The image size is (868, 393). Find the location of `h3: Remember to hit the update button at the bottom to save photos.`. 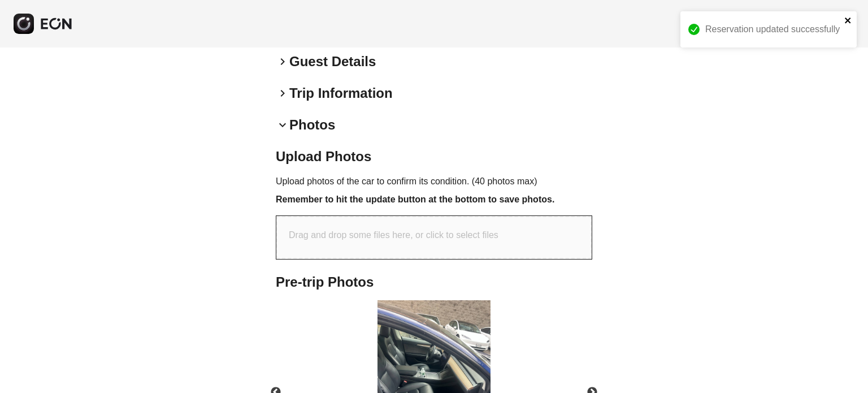

h3: Remember to hit the update button at the bottom to save photos. is located at coordinates (434, 199).